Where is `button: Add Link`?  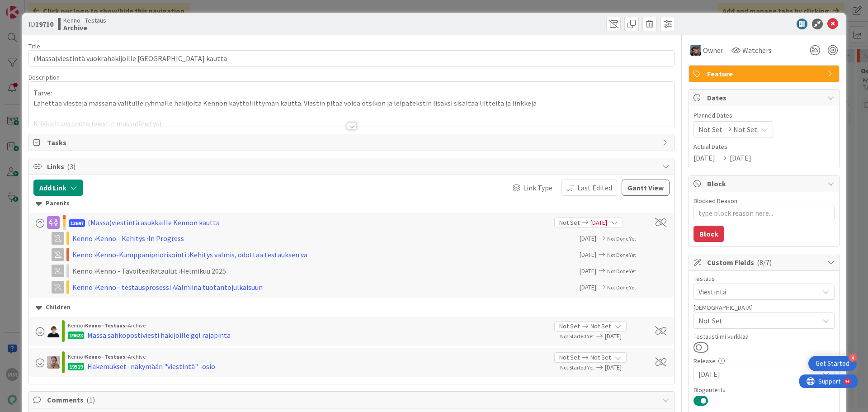
button: Add Link is located at coordinates (58, 187).